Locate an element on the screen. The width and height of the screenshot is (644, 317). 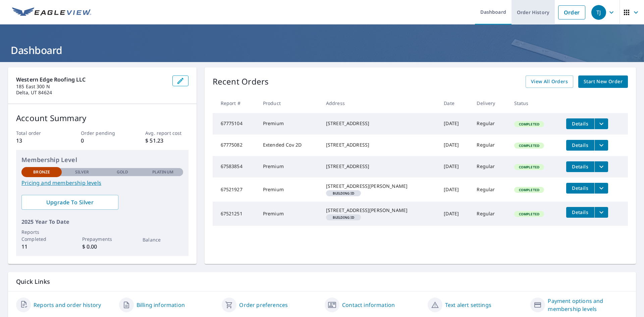
th: Date is located at coordinates (455, 103).